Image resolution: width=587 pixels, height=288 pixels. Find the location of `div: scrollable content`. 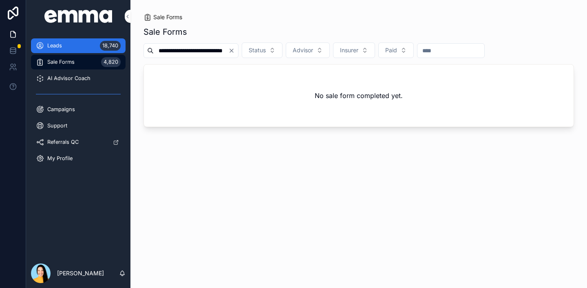

div: scrollable content is located at coordinates (78, 104).